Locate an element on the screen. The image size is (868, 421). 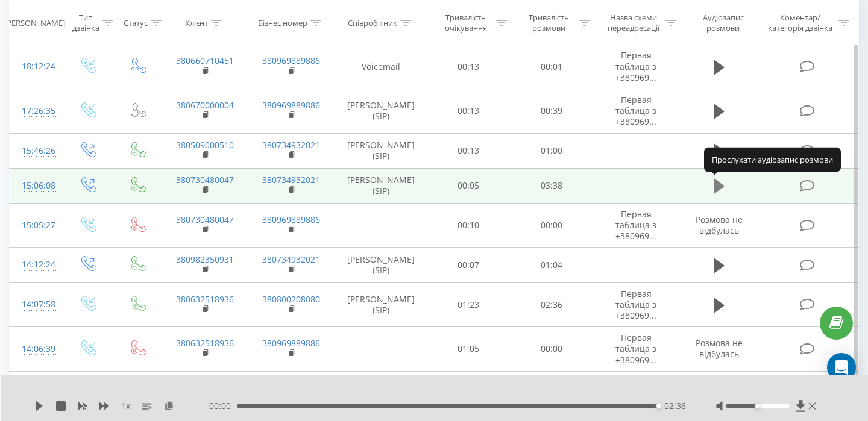
div: Бізнес номер is located at coordinates (283, 22).